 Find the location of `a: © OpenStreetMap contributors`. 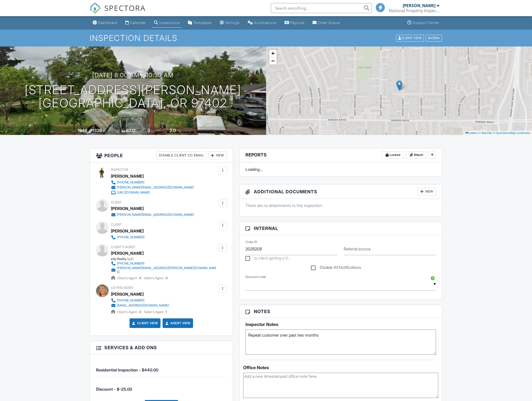

a: © OpenStreetMap contributors is located at coordinates (512, 133).